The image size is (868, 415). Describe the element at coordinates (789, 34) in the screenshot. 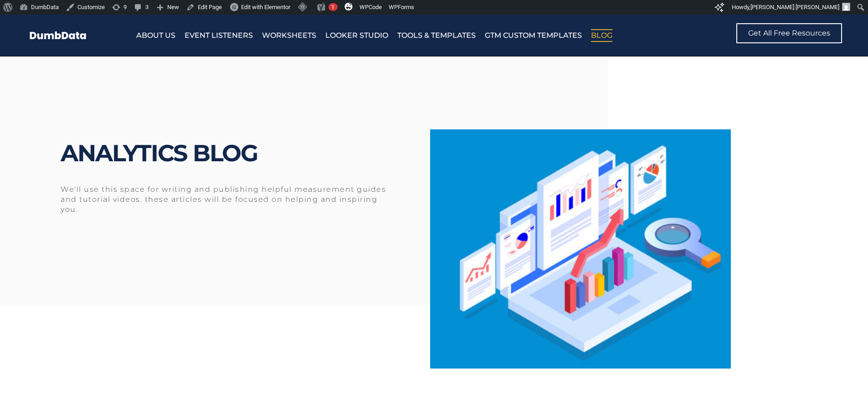

I see `span: Get All Free Resources` at that location.